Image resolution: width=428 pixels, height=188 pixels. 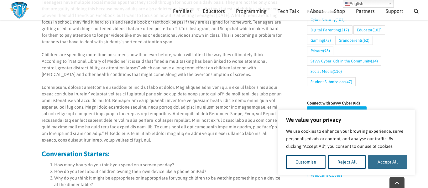 I want to click on button: Accept All, so click(x=388, y=162).